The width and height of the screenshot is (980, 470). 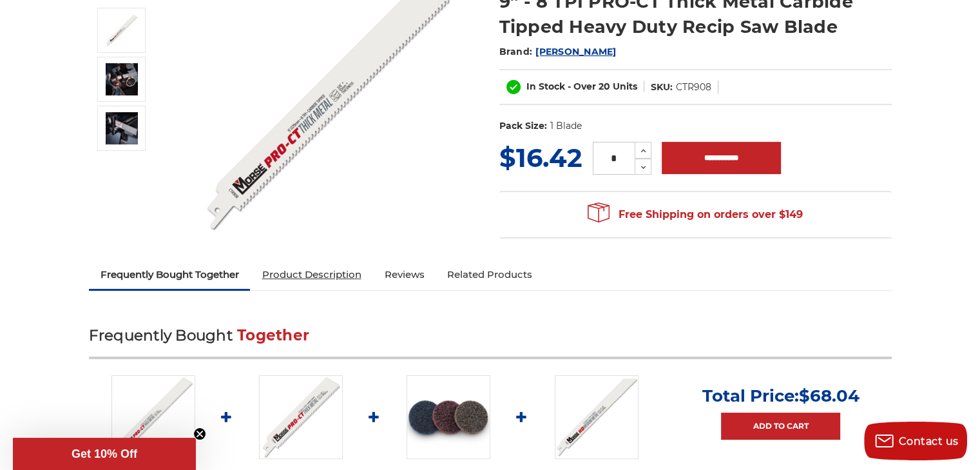 I want to click on span: $68.04, so click(x=830, y=396).